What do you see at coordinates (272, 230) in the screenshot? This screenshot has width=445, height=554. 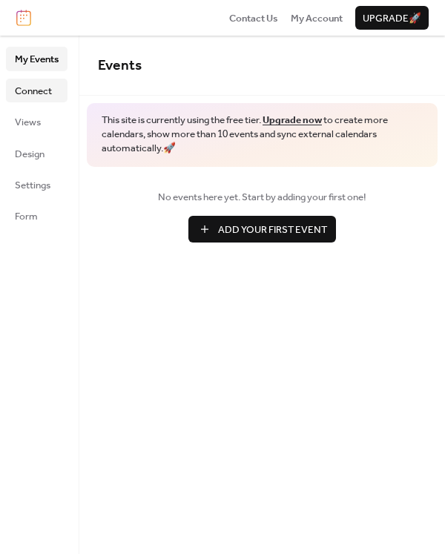 I see `span: Add Your First Event` at bounding box center [272, 230].